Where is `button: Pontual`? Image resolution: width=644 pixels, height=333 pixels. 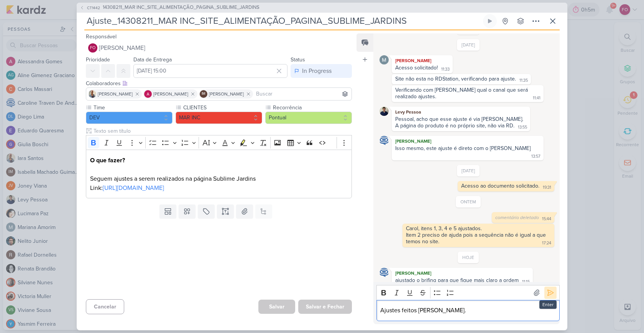 button: Pontual is located at coordinates (309, 118).